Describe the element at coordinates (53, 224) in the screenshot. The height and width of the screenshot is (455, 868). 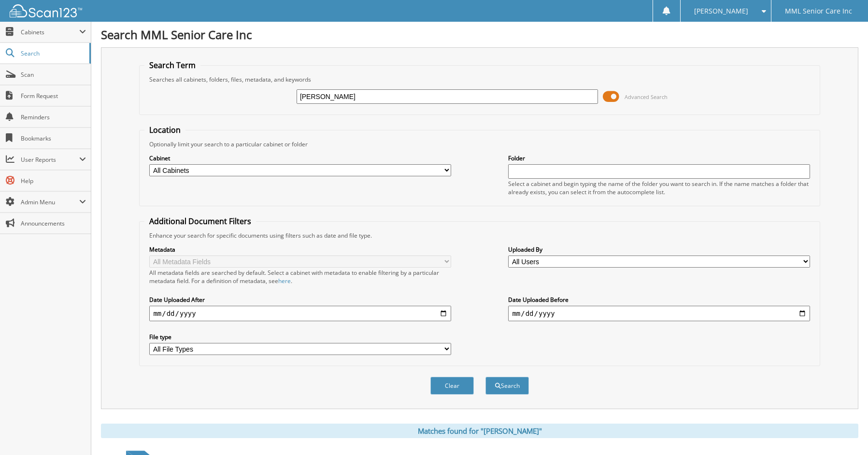
I see `span: Announcements` at that location.